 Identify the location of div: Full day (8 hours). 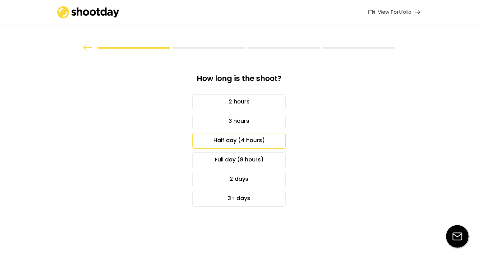
(239, 160).